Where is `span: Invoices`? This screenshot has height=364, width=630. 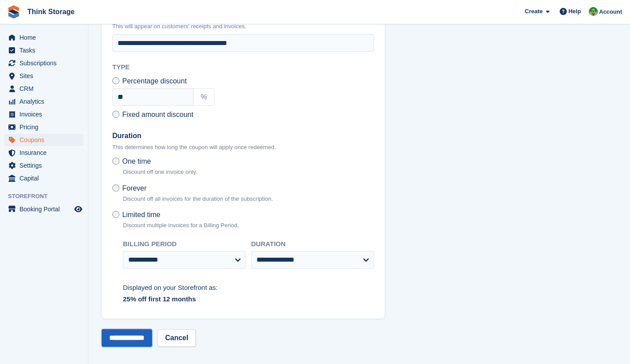 span: Invoices is located at coordinates (46, 114).